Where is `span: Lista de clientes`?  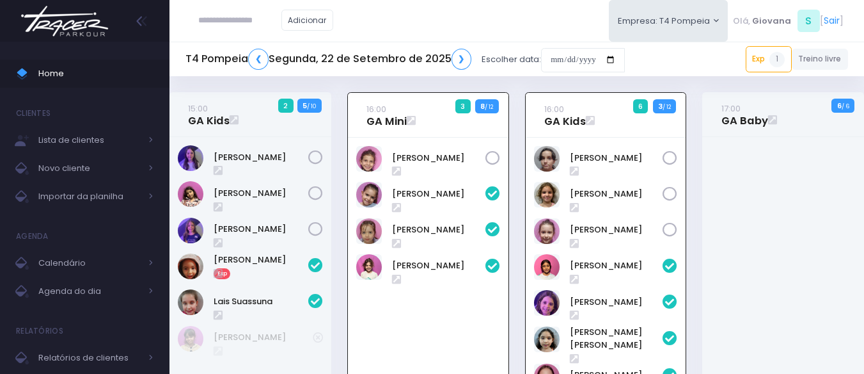
span: Lista de clientes is located at coordinates (90, 140).